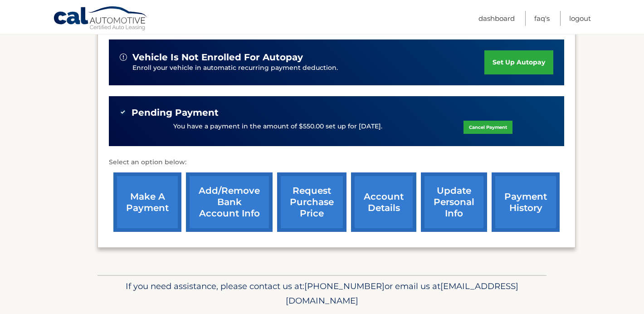 The width and height of the screenshot is (644, 314). What do you see at coordinates (496, 18) in the screenshot?
I see `a: Dashboard` at bounding box center [496, 18].